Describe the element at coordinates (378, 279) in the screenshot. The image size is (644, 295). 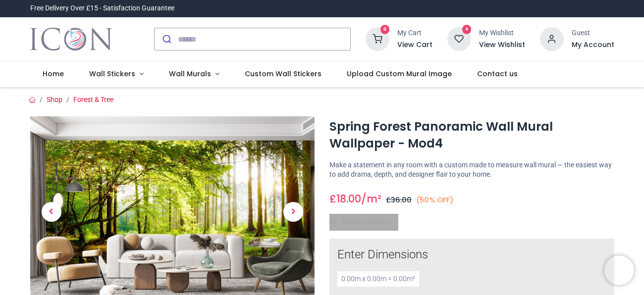
I see `div: 0.00 m x 0.00 m = 0.00 m²` at that location.